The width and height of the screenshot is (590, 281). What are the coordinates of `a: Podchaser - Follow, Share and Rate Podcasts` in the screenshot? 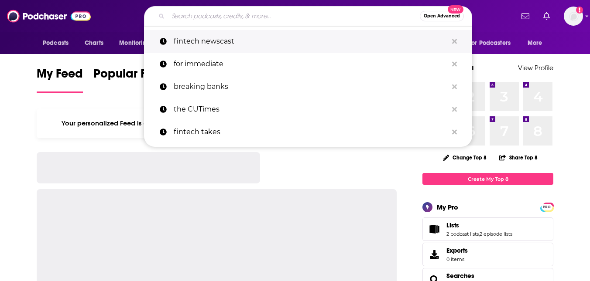 It's located at (49, 16).